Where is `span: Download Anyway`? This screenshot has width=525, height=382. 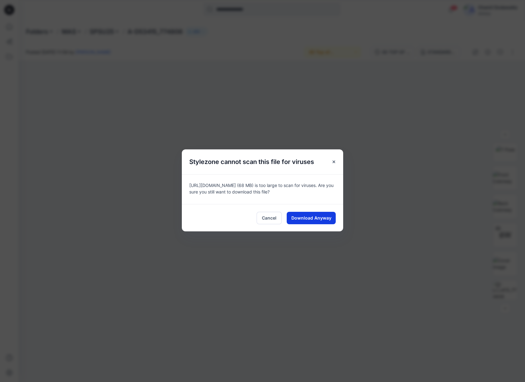
span: Download Anyway is located at coordinates (311, 218).